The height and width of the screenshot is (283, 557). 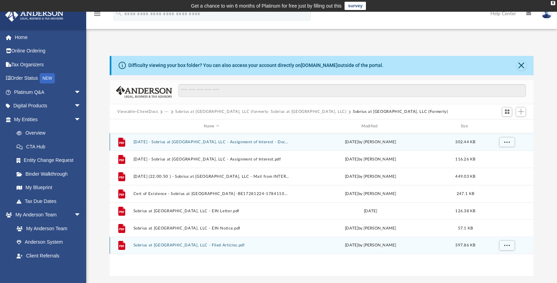 I want to click on a: My Anderson Teamarrow_drop_down, so click(x=46, y=215).